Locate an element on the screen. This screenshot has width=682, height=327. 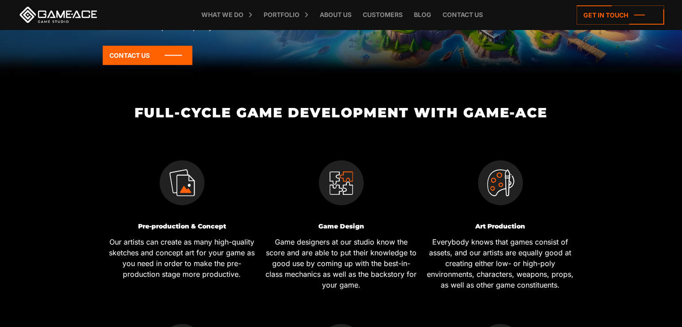
img: Concept icon is located at coordinates (182, 183).